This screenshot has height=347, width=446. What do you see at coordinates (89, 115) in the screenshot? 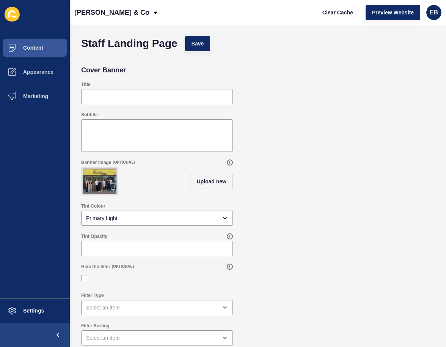
I see `label: Subtitle` at bounding box center [89, 115].